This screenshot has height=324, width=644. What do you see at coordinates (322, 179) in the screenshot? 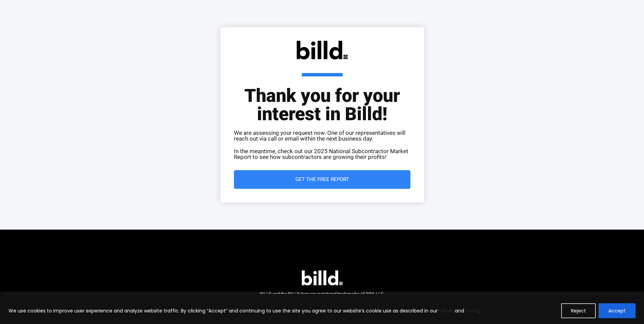
I see `a: Get the Free Report` at bounding box center [322, 179].